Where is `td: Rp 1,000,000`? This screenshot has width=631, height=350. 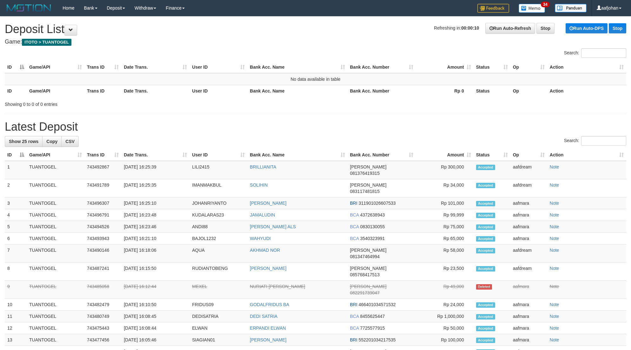 td: Rp 1,000,000 is located at coordinates (445, 316).